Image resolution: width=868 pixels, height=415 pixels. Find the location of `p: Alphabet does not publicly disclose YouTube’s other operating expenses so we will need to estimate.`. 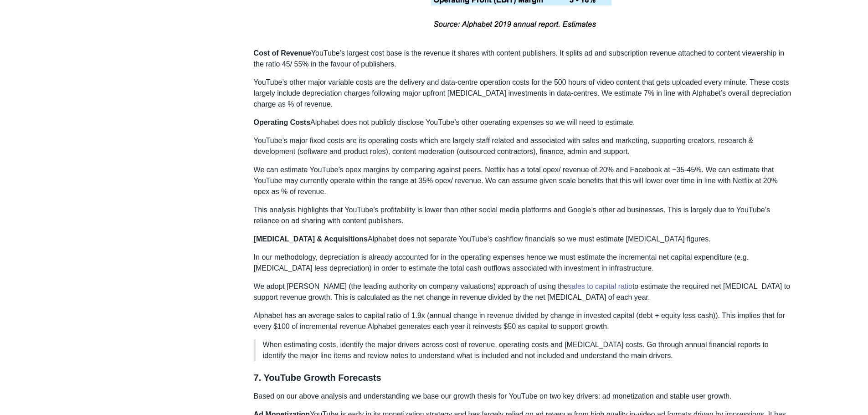

p: Alphabet does not publicly disclose YouTube’s other operating expenses so we will need to estimate. is located at coordinates (524, 123).